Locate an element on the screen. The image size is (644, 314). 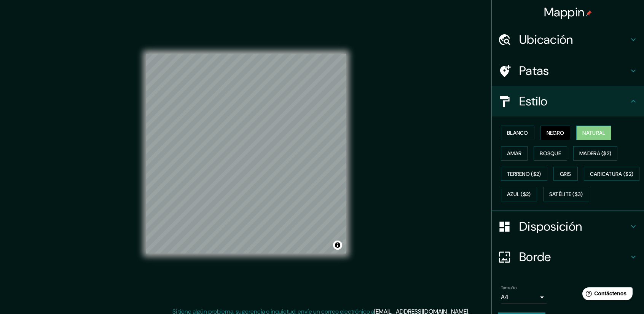
font: Natural is located at coordinates (593, 133).